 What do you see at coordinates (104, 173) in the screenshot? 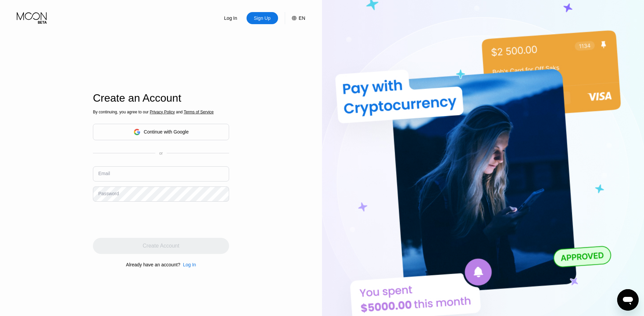
I see `div: Email` at bounding box center [104, 173].